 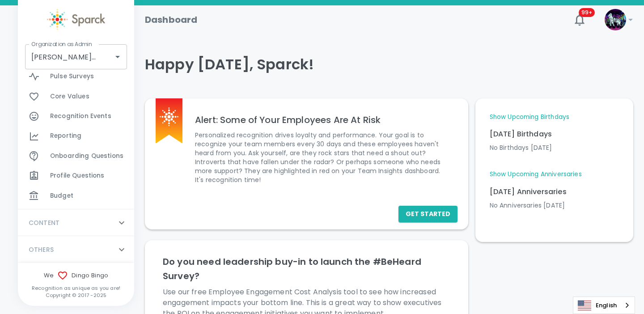 What do you see at coordinates (81, 117) in the screenshot?
I see `span: Recognition Events` at bounding box center [81, 117].